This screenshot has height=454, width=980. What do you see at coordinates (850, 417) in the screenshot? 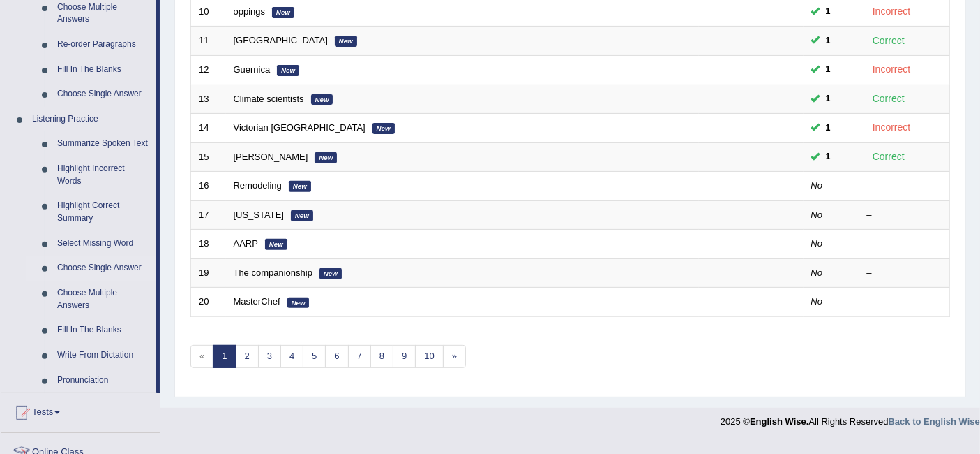
I see `div: 2025 © All Rights Reserved` at bounding box center [850, 417].